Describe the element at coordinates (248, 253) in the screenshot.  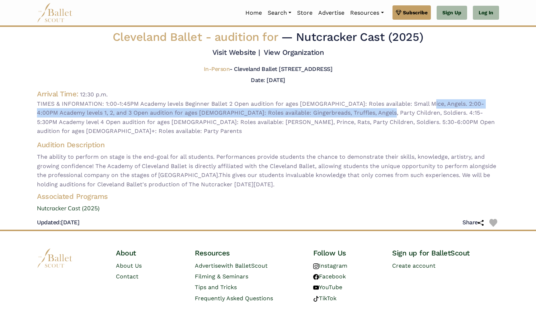
I see `h4: Resources` at that location.